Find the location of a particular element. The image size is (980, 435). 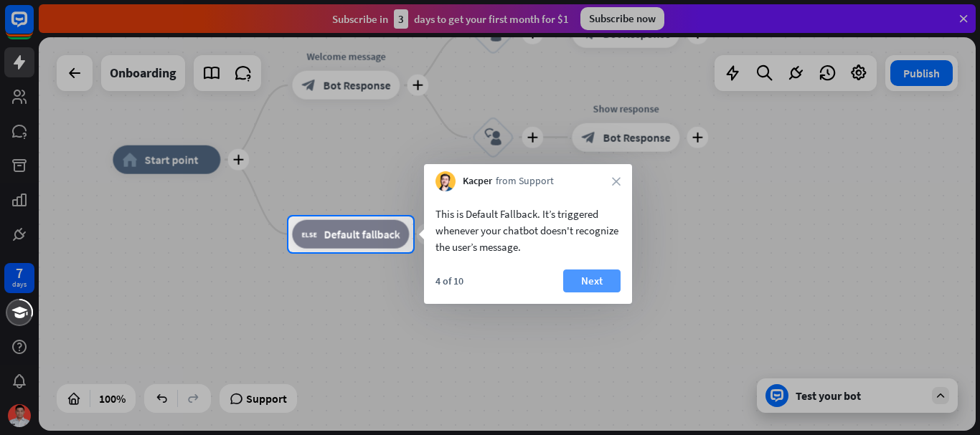

button: Next is located at coordinates (592, 281).